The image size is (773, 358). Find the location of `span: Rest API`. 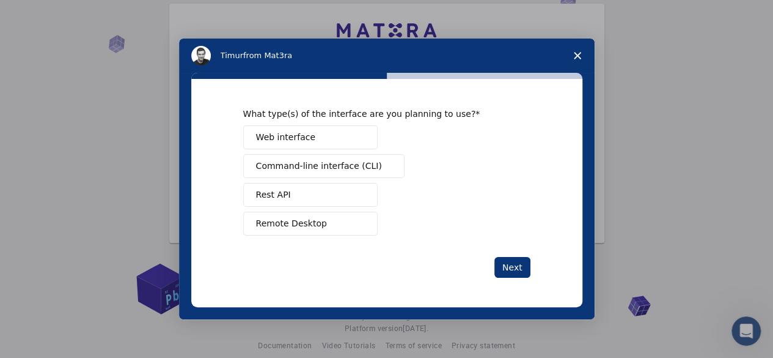

span: Rest API is located at coordinates (273, 194).